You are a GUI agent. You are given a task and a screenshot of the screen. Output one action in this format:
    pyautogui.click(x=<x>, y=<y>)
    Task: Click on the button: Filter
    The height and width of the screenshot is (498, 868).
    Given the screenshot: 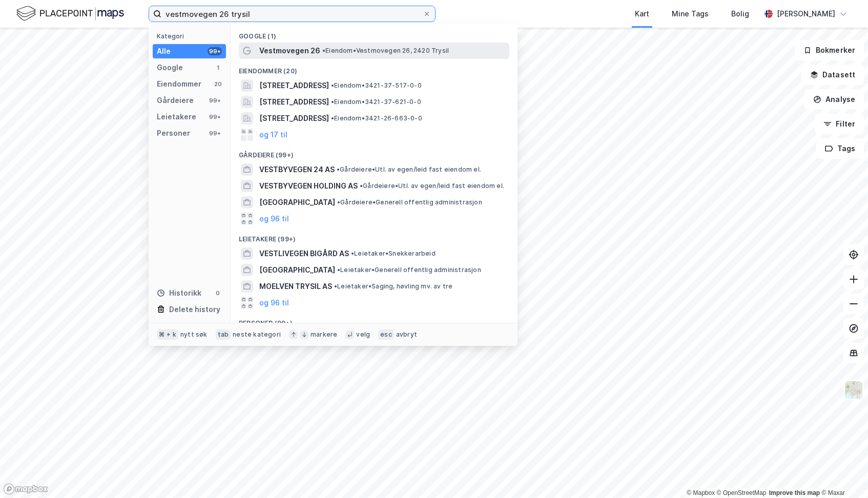 What is the action you would take?
    pyautogui.click(x=839, y=124)
    